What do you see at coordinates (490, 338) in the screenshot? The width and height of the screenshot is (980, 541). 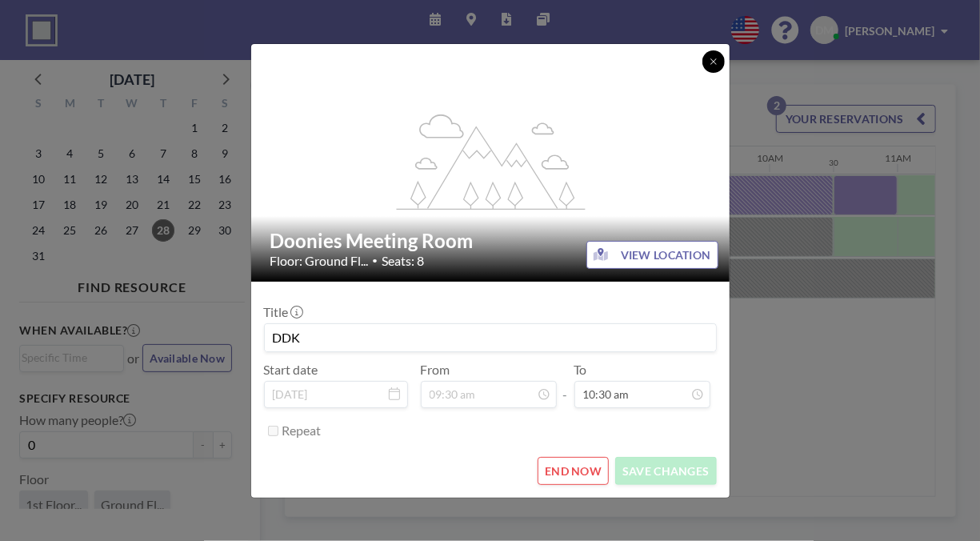 I see `input: (No title)` at bounding box center [490, 338].